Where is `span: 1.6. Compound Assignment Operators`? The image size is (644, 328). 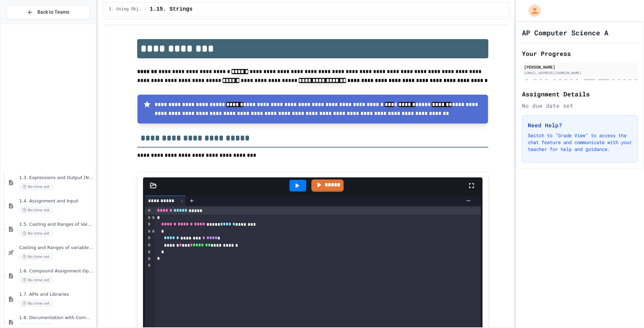 span: 1.6. Compound Assignment Operators is located at coordinates (57, 271).